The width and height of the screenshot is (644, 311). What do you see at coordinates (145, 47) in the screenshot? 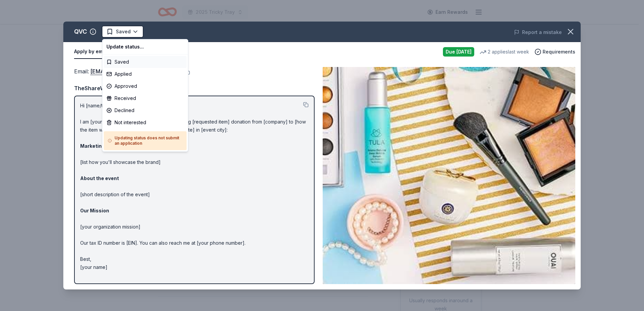
I see `div: Update status...` at bounding box center [145, 47].